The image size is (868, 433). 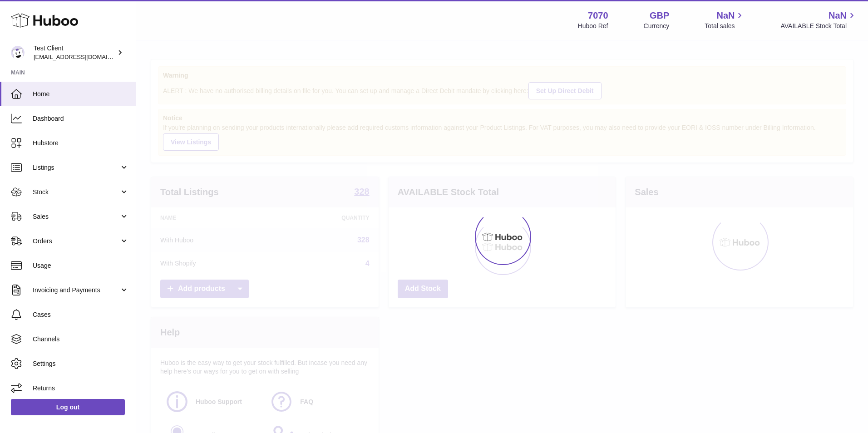 What do you see at coordinates (81, 118) in the screenshot?
I see `span: Dashboard` at bounding box center [81, 118].